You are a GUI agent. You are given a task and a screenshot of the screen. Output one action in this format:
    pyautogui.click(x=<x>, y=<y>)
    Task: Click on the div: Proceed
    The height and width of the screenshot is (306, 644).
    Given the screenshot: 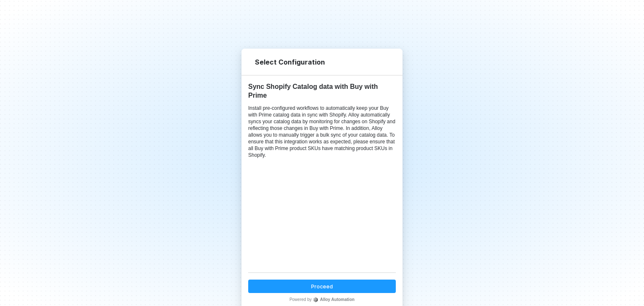 What is the action you would take?
    pyautogui.click(x=322, y=286)
    